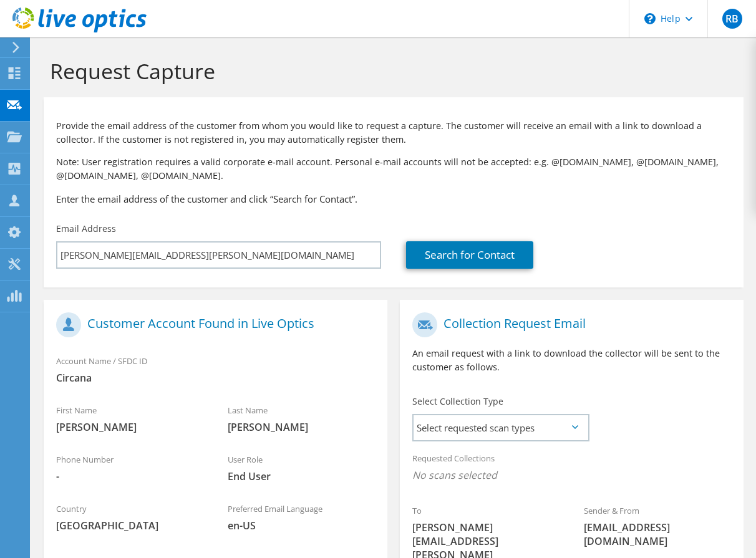 This screenshot has height=558, width=756. What do you see at coordinates (571, 475) in the screenshot?
I see `span: No scans selected` at bounding box center [571, 475].